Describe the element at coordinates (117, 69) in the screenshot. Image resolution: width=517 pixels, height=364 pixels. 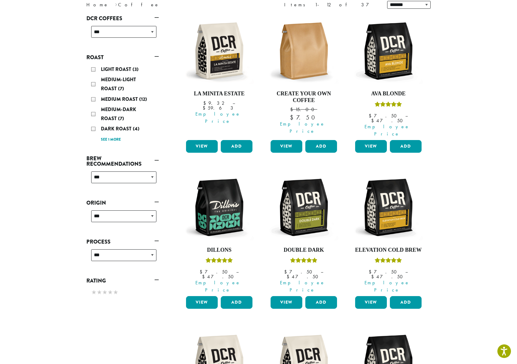
I see `span: Light Roast` at that location.